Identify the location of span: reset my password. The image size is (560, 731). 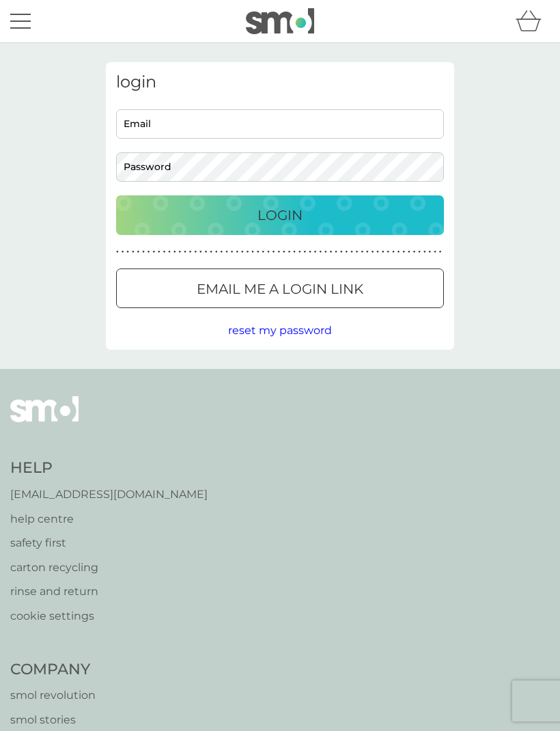
(280, 330).